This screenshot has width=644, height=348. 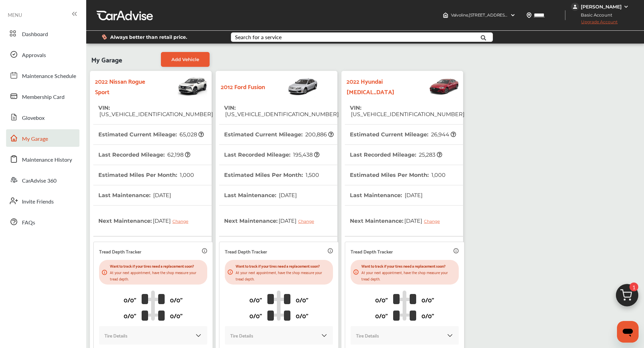 What do you see at coordinates (149, 37) in the screenshot?
I see `span: Always better than retail price.` at bounding box center [149, 37].